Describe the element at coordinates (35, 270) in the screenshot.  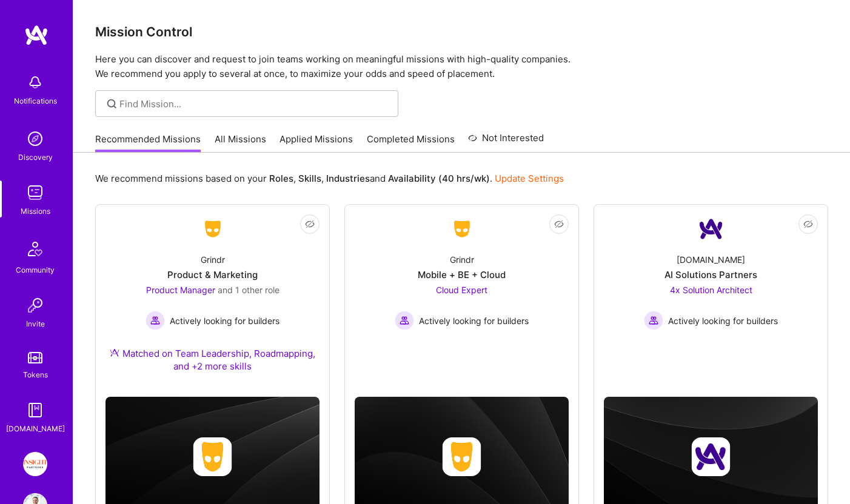
I see `div: Community` at that location.